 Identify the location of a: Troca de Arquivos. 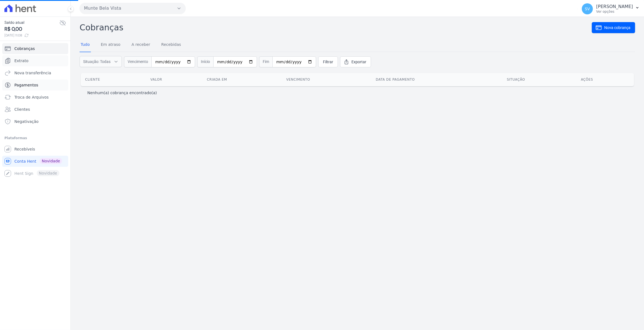
(35, 97).